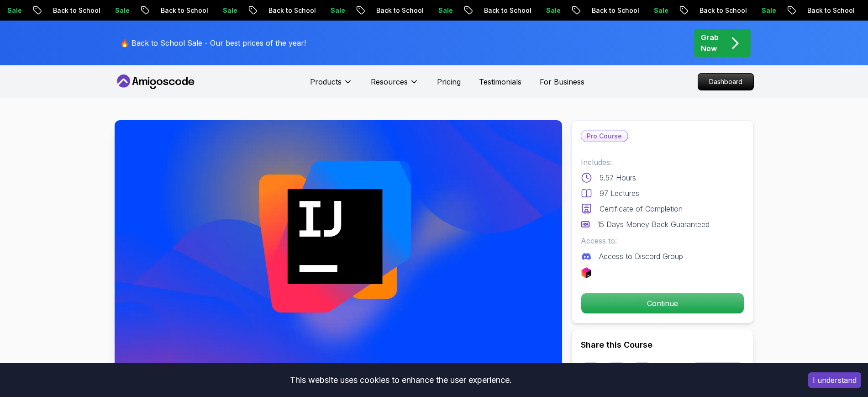 This screenshot has height=397, width=868. What do you see at coordinates (449, 82) in the screenshot?
I see `p: Pricing` at bounding box center [449, 82].